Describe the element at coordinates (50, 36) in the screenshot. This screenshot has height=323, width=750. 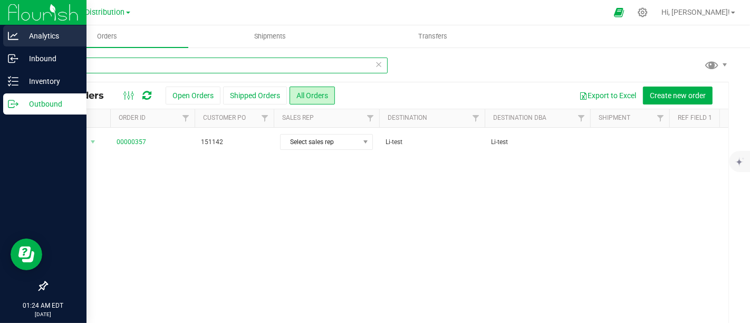
I see `p: Analytics` at that location.